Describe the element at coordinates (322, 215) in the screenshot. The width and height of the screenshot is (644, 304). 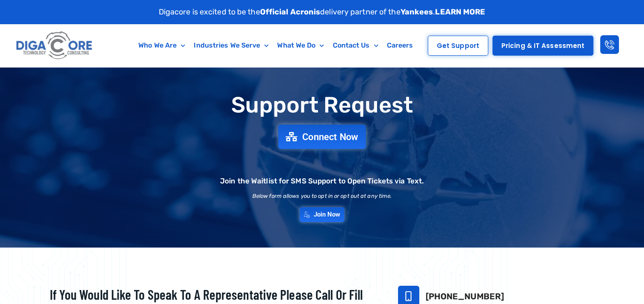
I see `a: Join Now` at that location.